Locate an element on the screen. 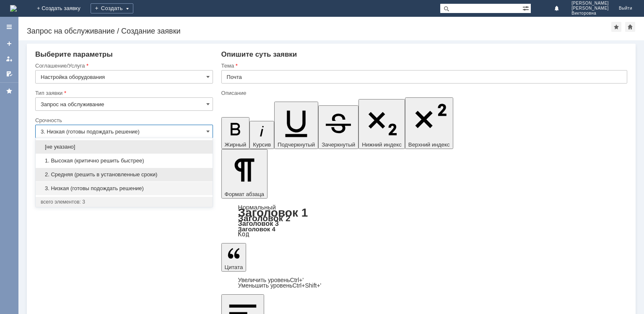 Image resolution: width=644 pixels, height=314 pixels. span: Опишите суть заявки is located at coordinates (259, 54).